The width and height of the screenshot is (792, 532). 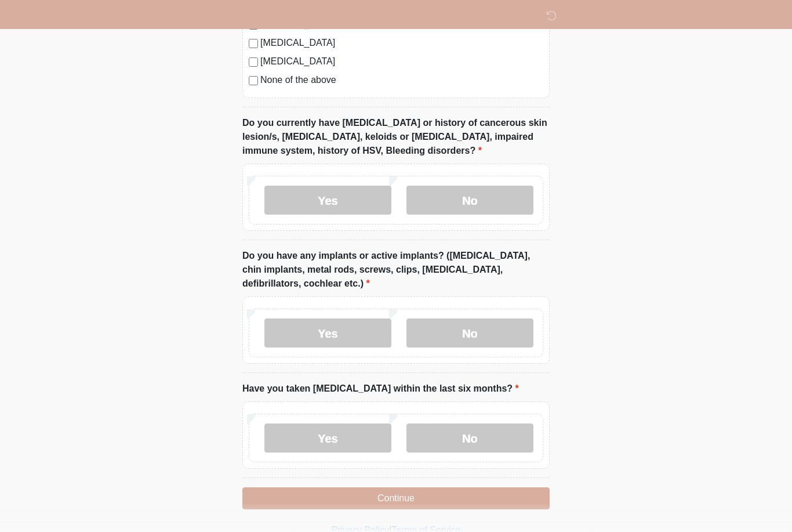 What do you see at coordinates (396, 498) in the screenshot?
I see `button: Continue` at bounding box center [396, 498].